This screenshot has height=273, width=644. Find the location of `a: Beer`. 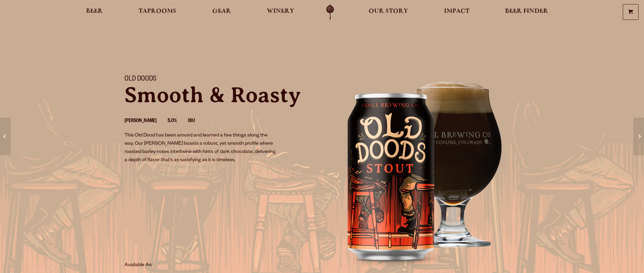

a: Beer is located at coordinates (94, 12).